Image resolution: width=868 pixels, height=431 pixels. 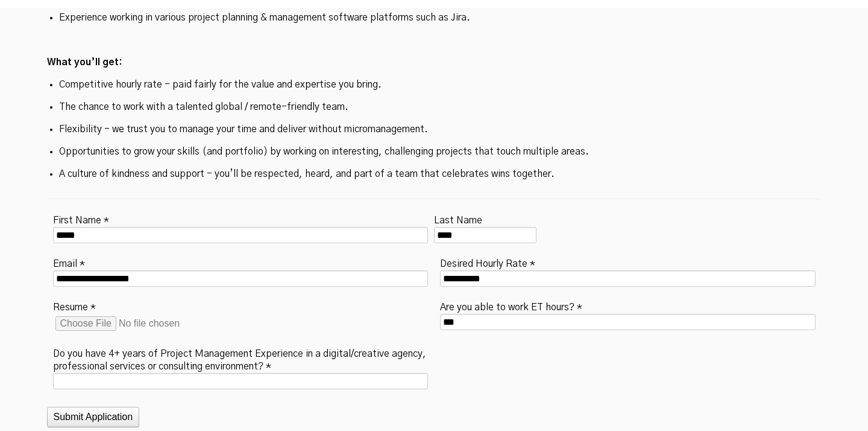 What do you see at coordinates (84, 62) in the screenshot?
I see `strong: What you’ll get:` at bounding box center [84, 62].